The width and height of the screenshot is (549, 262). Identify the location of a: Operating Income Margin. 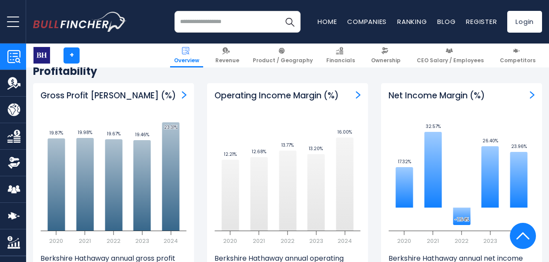
(358, 94).